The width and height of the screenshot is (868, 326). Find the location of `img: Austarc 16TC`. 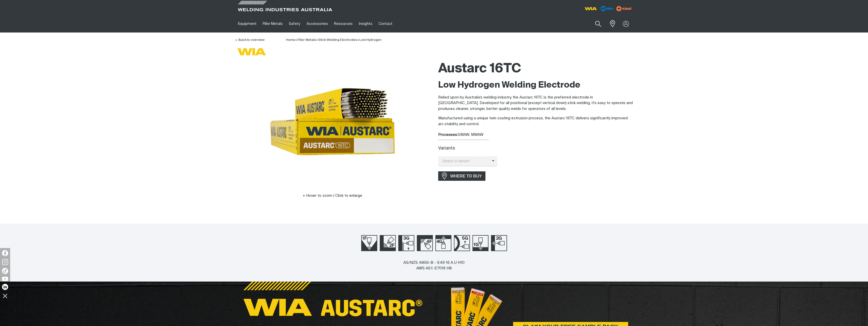

img: Austarc 16TC is located at coordinates (333, 122).